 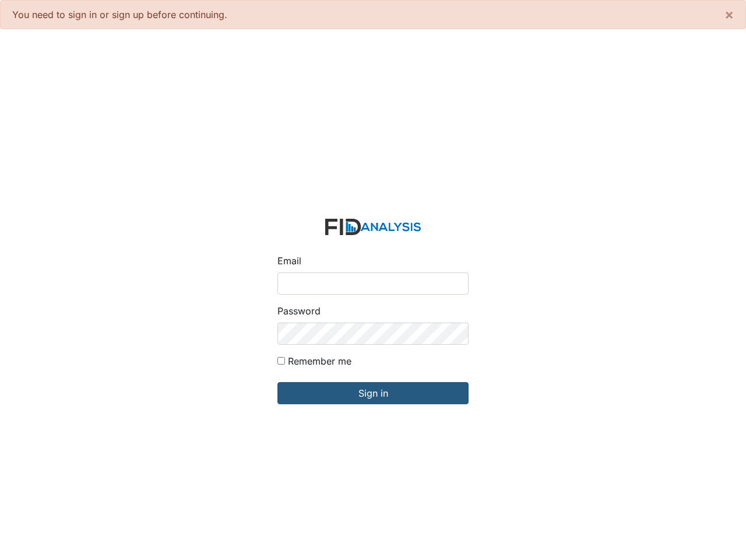 What do you see at coordinates (289, 261) in the screenshot?
I see `label: Email` at bounding box center [289, 261].